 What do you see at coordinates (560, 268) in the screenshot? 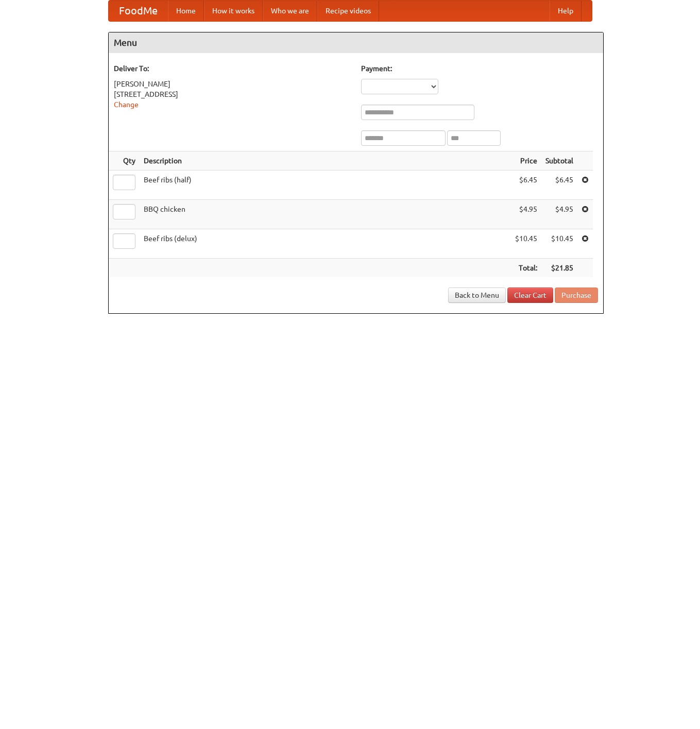
I see `th: $21.85` at bounding box center [560, 268].